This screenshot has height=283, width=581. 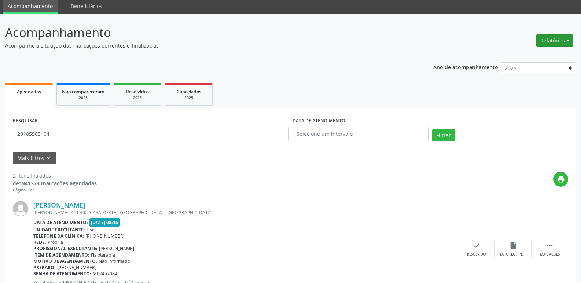 What do you see at coordinates (561, 180) in the screenshot?
I see `i: print` at bounding box center [561, 180].